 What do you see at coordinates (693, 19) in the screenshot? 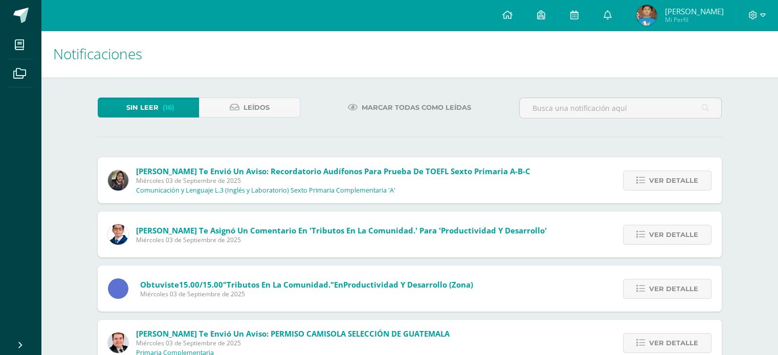
I see `span: Mi Perfil` at bounding box center [693, 19].